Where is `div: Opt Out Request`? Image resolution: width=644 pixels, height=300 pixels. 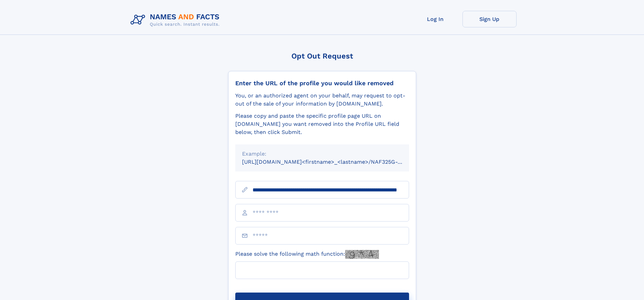
div: Opt Out Request is located at coordinates (322, 56).